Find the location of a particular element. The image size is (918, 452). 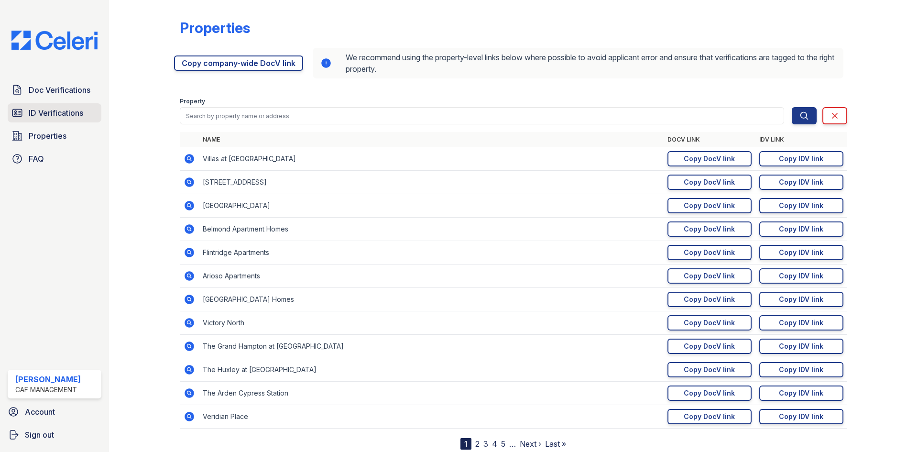

span: Doc Verifications is located at coordinates (59, 90).